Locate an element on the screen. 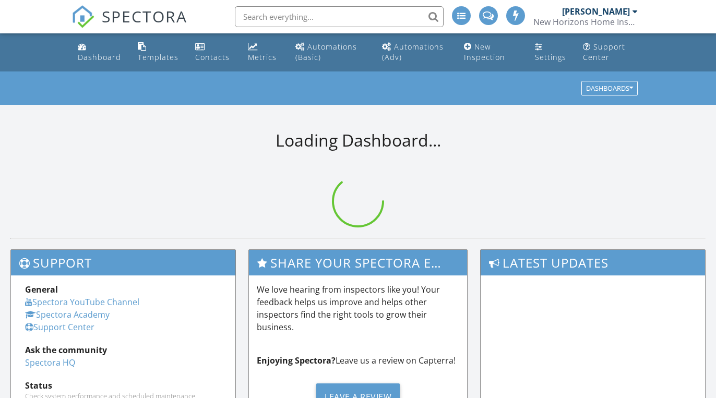 The image size is (716, 398). h3: Share Your Spectora Experience is located at coordinates (358, 262).